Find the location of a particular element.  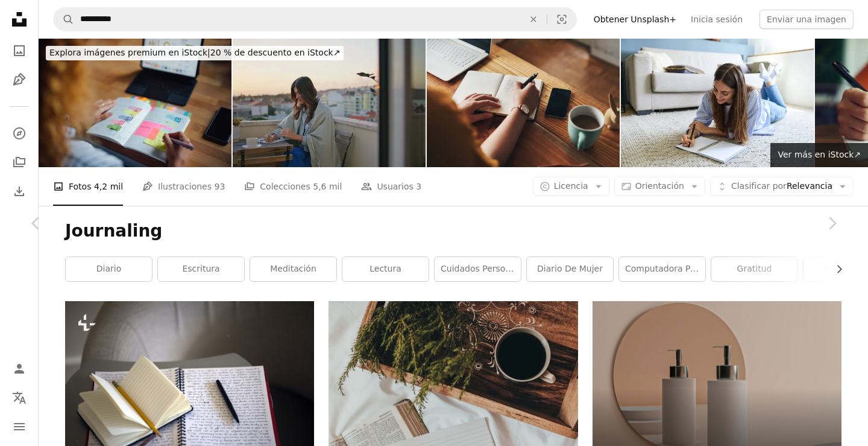

span: 20 % de descuento en iStock ↗ is located at coordinates (195, 53).